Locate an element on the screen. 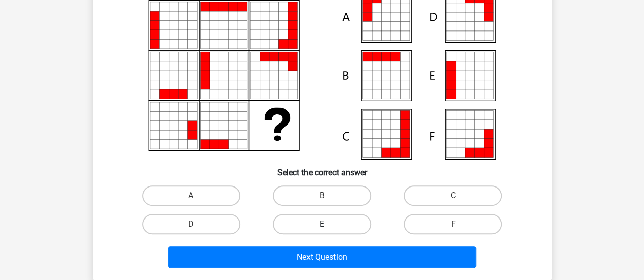  label: F is located at coordinates (453, 224).